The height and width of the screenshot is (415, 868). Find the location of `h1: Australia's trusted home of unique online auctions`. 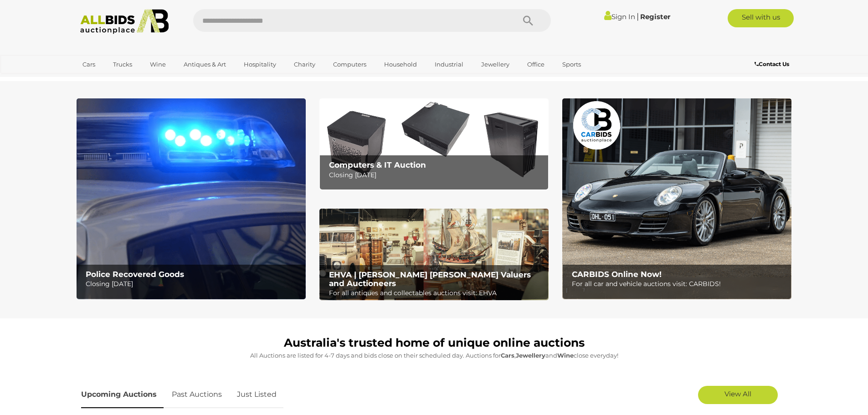

h1: Australia's trusted home of unique online auctions is located at coordinates (434, 343).